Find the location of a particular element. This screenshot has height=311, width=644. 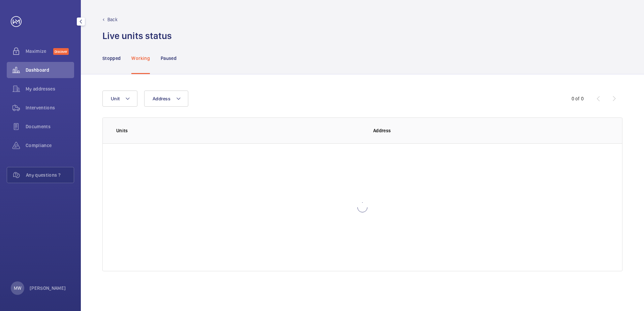

p: Stopped is located at coordinates (111, 58).